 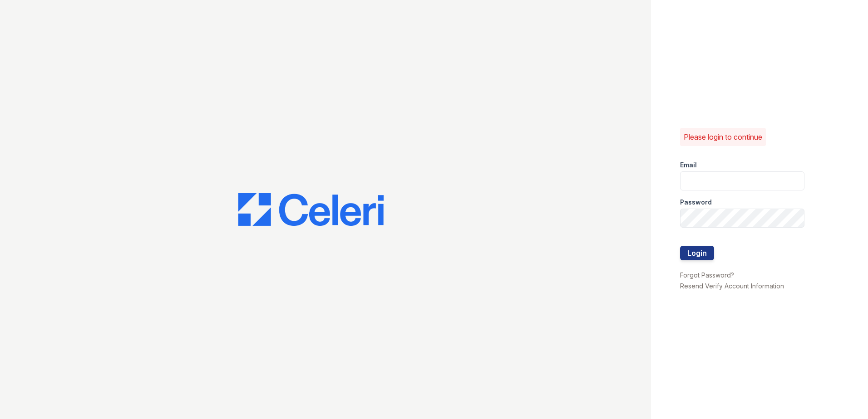 I want to click on button: Login, so click(x=697, y=253).